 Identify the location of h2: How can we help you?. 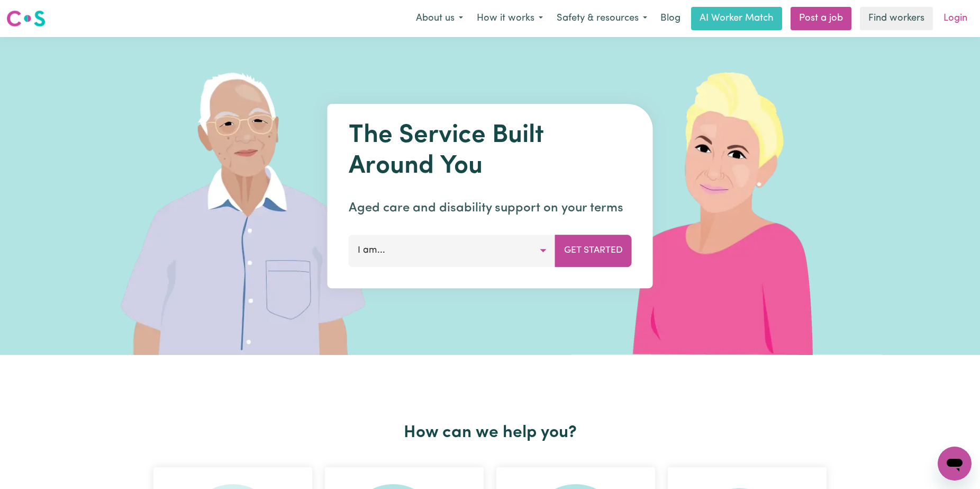
(490, 432).